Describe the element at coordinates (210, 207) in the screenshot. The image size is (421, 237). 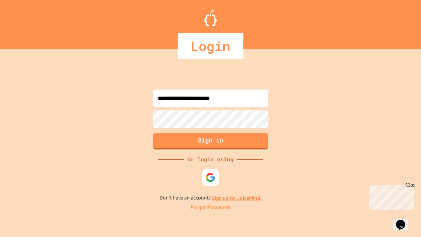
I see `a: Forgot Password` at that location.